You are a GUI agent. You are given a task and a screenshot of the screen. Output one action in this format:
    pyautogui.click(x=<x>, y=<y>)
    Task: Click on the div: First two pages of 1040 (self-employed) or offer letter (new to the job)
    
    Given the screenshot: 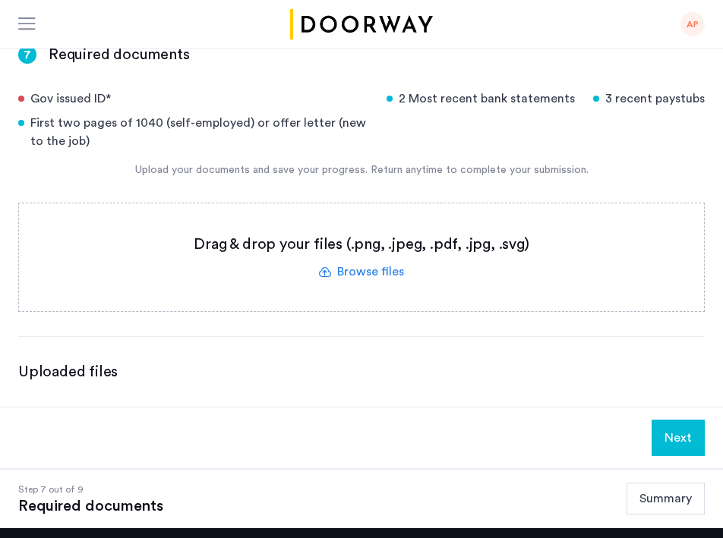 What is the action you would take?
    pyautogui.click(x=193, y=132)
    